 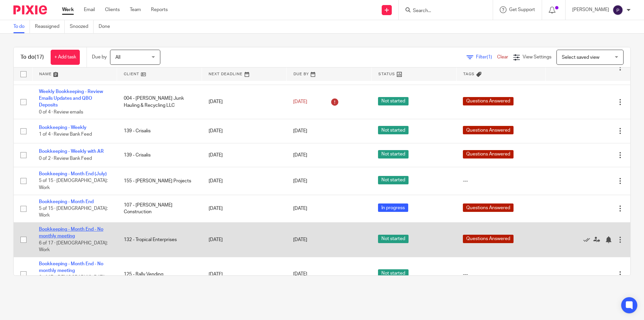 What do you see at coordinates (82, 27) in the screenshot?
I see `a: Snoozed` at bounding box center [82, 27].